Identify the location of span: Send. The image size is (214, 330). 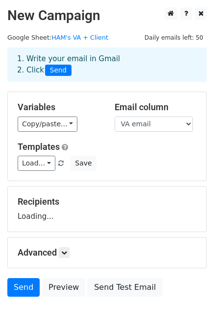
(58, 71).